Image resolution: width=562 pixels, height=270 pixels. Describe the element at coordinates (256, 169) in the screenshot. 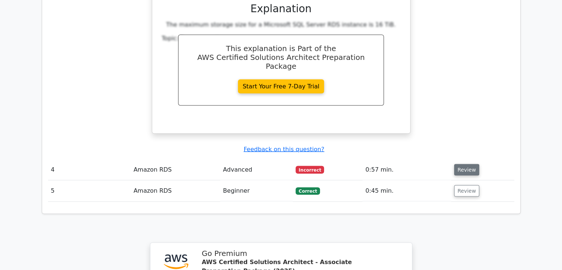

I see `td: Advanced` at that location.